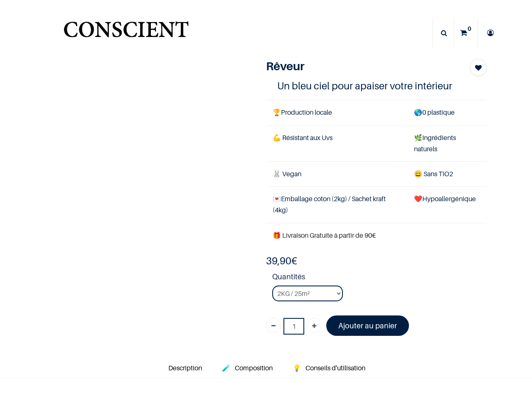  Describe the element at coordinates (447, 143) in the screenshot. I see `td: Ingrédients naturels` at that location.